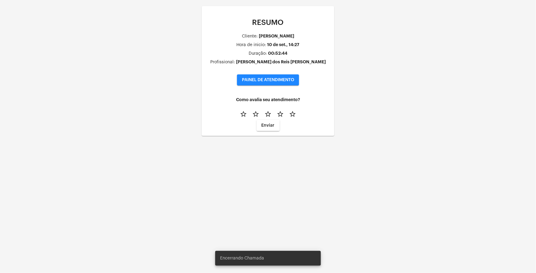 The image size is (536, 273). What do you see at coordinates (283, 45) in the screenshot?
I see `div: 10 de set., 14:27` at bounding box center [283, 45].